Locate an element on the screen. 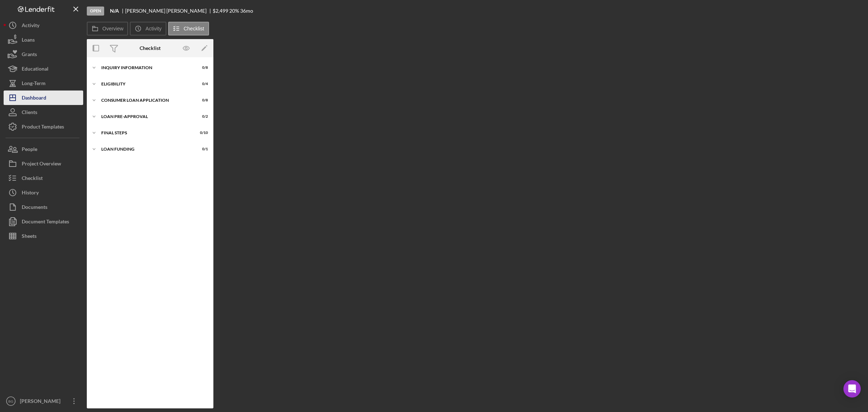  div: Product Templates is located at coordinates (42, 128).